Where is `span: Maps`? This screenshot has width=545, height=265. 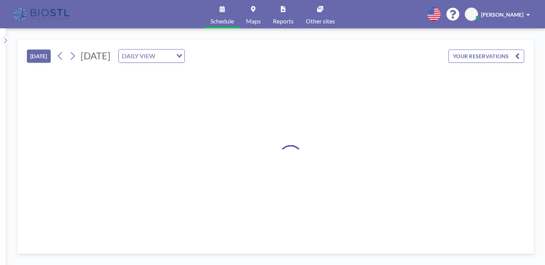
span: Maps is located at coordinates (253, 21).